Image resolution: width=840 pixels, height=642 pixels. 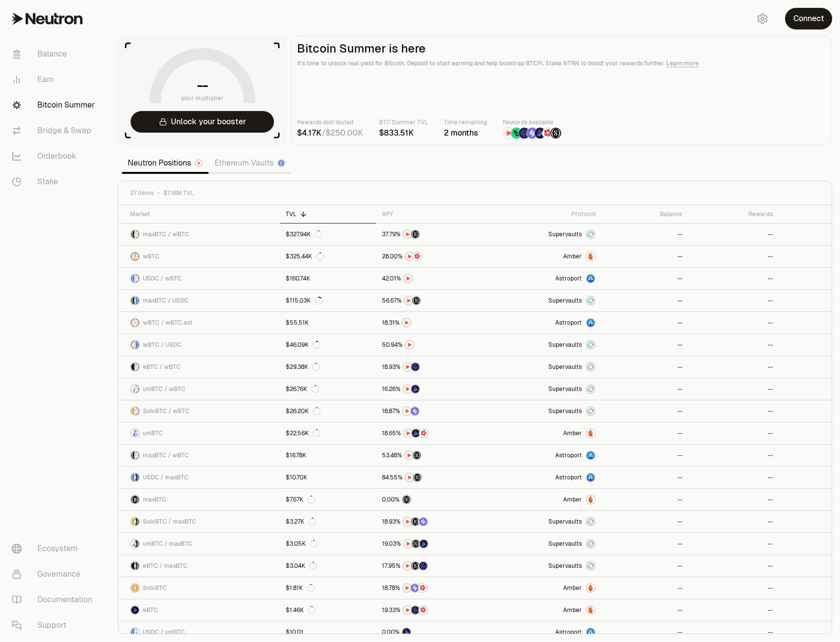 What do you see at coordinates (137, 322) in the screenshot?
I see `img: wBTC.axl Logo` at bounding box center [137, 322].